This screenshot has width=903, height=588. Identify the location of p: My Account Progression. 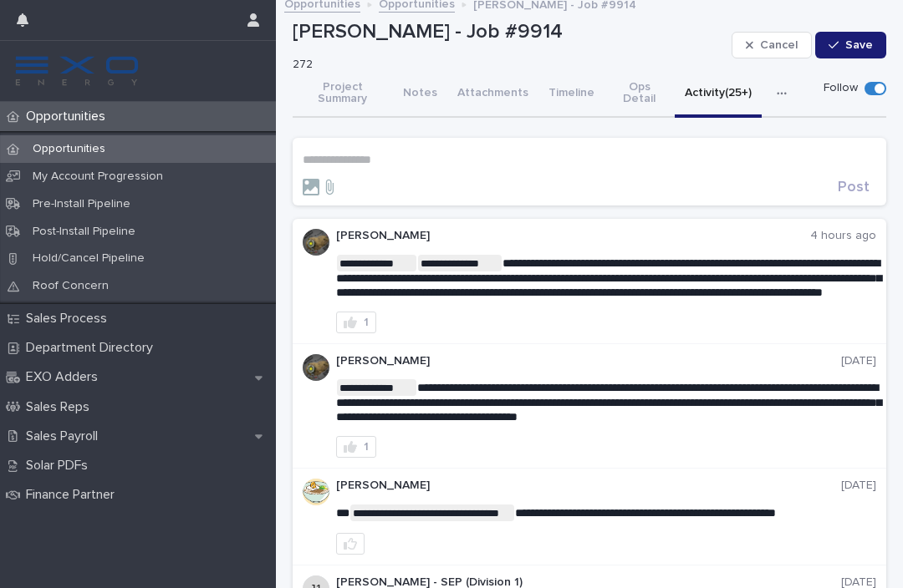
(98, 176).